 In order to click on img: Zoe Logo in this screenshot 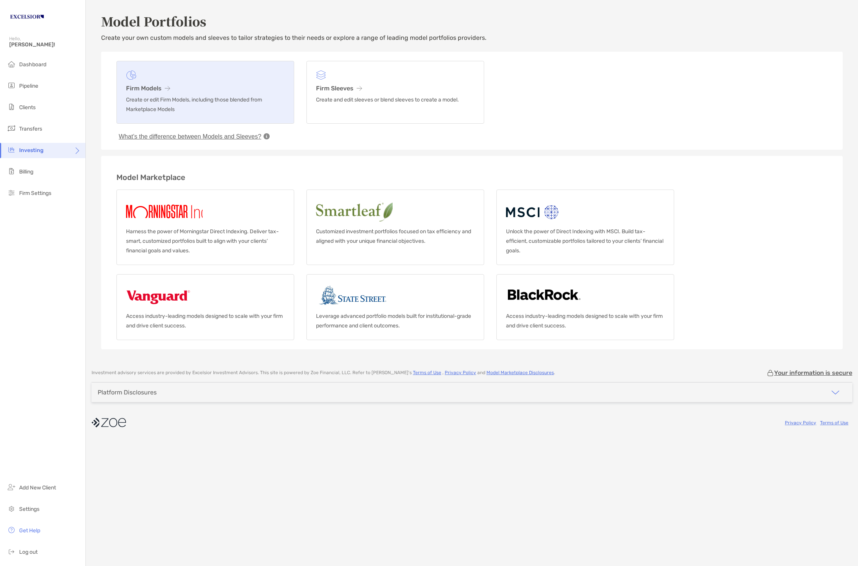, I will do `click(27, 17)`.